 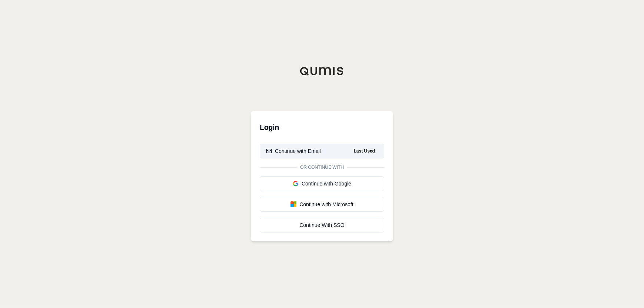 What do you see at coordinates (364, 151) in the screenshot?
I see `span: Last Used` at bounding box center [364, 151].